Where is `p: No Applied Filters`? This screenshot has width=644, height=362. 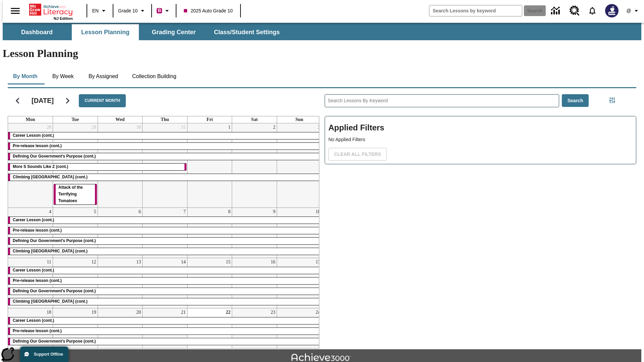
p: No Applied Filters is located at coordinates (480, 139).